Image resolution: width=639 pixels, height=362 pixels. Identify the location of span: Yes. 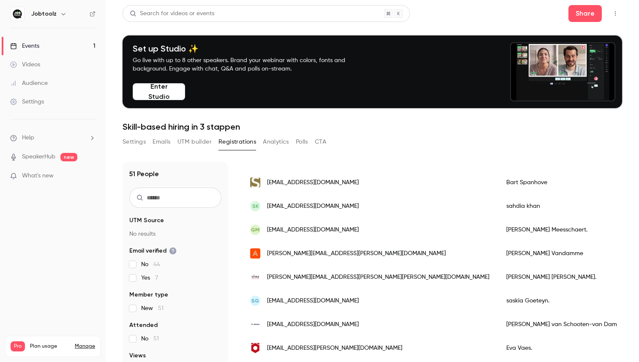
(150, 278).